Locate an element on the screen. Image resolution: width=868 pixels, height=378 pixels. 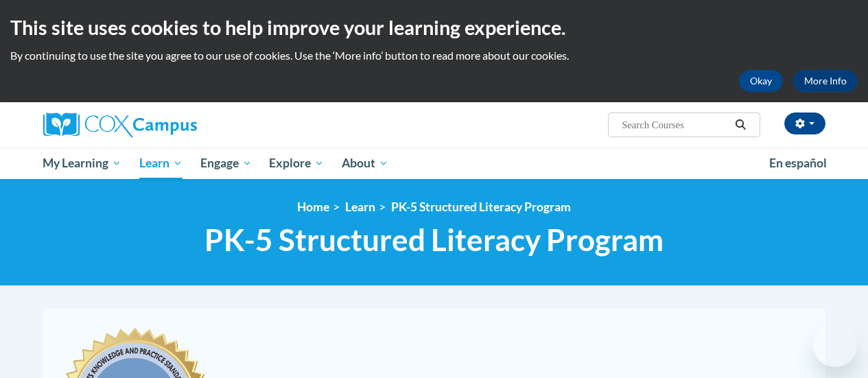
a: About is located at coordinates (364, 163).